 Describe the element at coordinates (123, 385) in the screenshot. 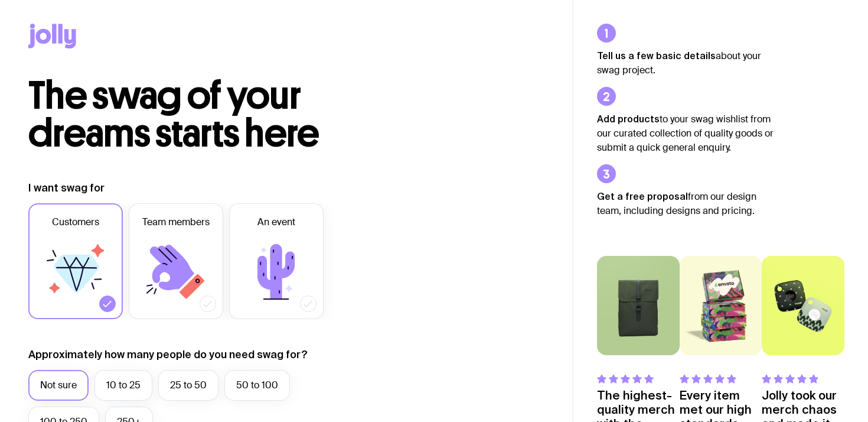

I see `label: 10 to 25` at that location.